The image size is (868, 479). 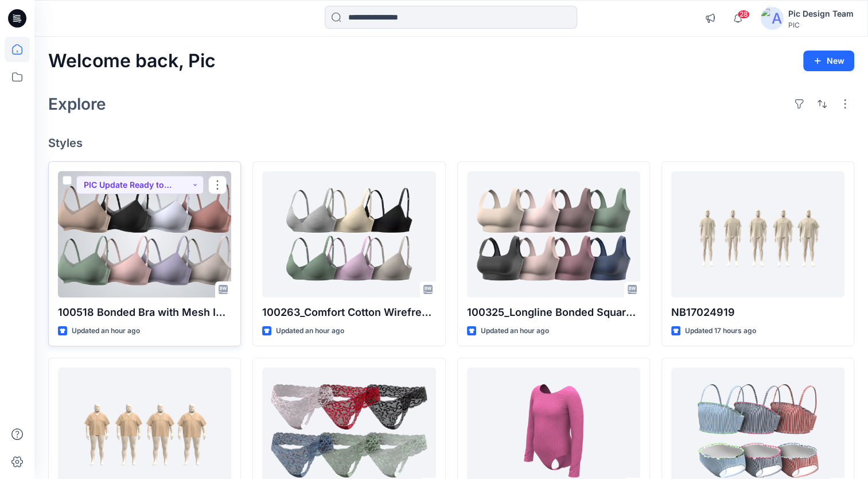 What do you see at coordinates (77, 104) in the screenshot?
I see `h2: Explore` at bounding box center [77, 104].